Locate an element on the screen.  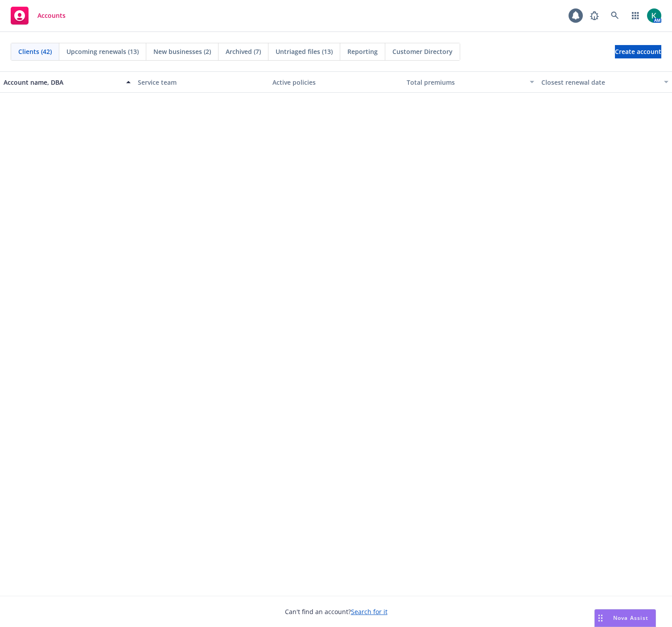
div: Service team is located at coordinates (202, 82).